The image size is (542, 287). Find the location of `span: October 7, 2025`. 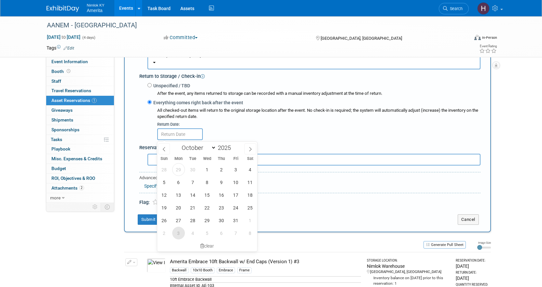

span: October 7, 2025 is located at coordinates (193, 182).